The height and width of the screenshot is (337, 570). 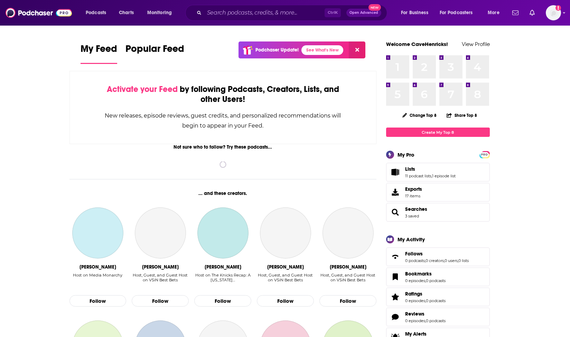 What do you see at coordinates (286, 233) in the screenshot?
I see `a: Dave Ross` at bounding box center [286, 233].